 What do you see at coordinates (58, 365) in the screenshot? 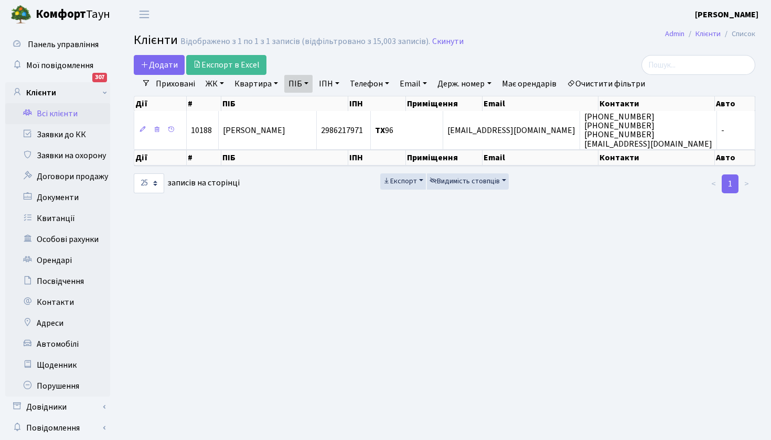
I see `a: Щоденник` at bounding box center [58, 365].